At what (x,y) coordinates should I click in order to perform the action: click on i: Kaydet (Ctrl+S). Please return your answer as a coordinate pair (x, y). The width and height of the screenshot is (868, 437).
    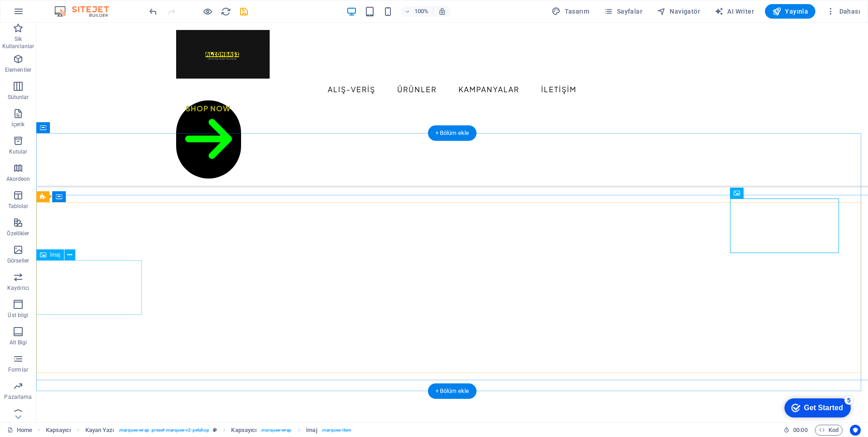
    Looking at the image, I should click on (244, 11).